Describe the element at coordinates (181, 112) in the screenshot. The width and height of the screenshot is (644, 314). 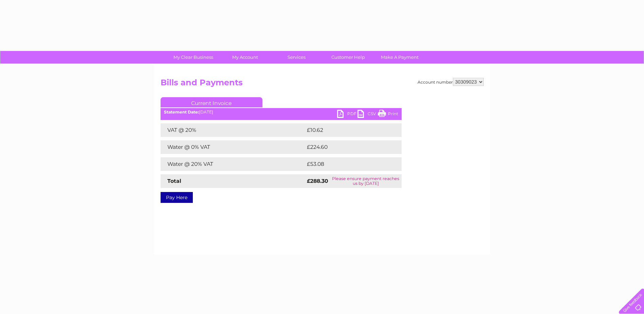
I see `b: Statement Date:` at that location.